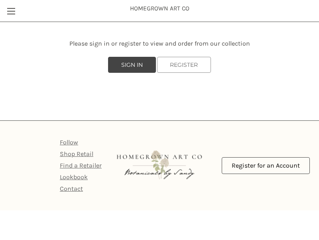 The image size is (319, 240). What do you see at coordinates (160, 43) in the screenshot?
I see `span: Please sign in or register to view and order from our collection` at bounding box center [160, 43].